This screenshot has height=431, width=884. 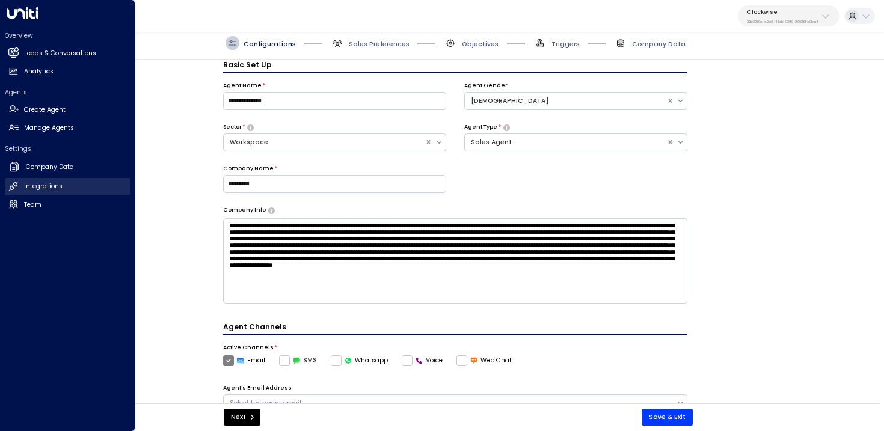 What do you see at coordinates (480, 44) in the screenshot?
I see `span: Objectives` at bounding box center [480, 44].